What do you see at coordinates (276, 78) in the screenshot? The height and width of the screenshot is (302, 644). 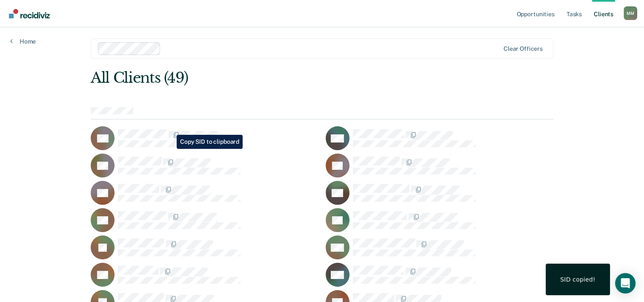 I see `div: All Clients (49)` at bounding box center [276, 78].